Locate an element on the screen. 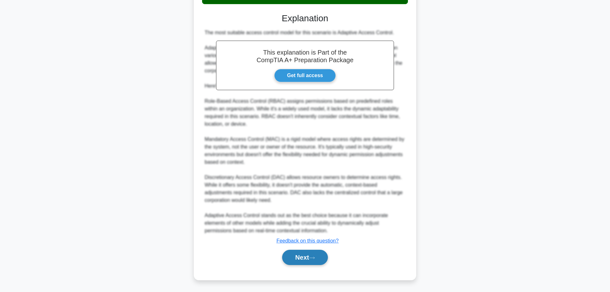 The width and height of the screenshot is (610, 292). a: Get full access is located at coordinates (305, 76).